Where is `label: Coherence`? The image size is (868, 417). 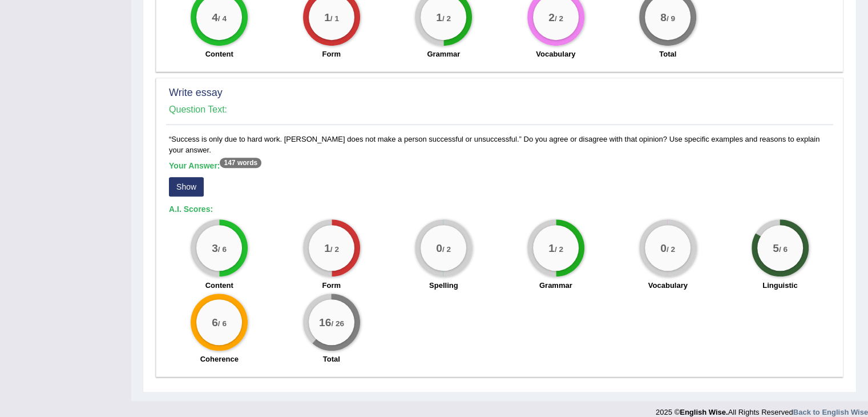 label: Coherence is located at coordinates (219, 359).